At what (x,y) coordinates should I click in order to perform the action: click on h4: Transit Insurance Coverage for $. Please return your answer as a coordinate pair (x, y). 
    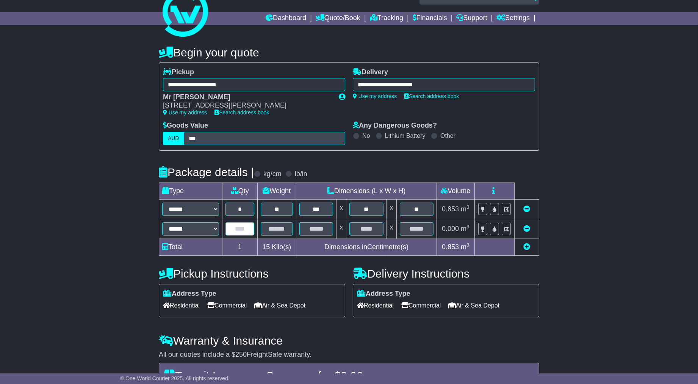
    Looking at the image, I should click on (349, 375).